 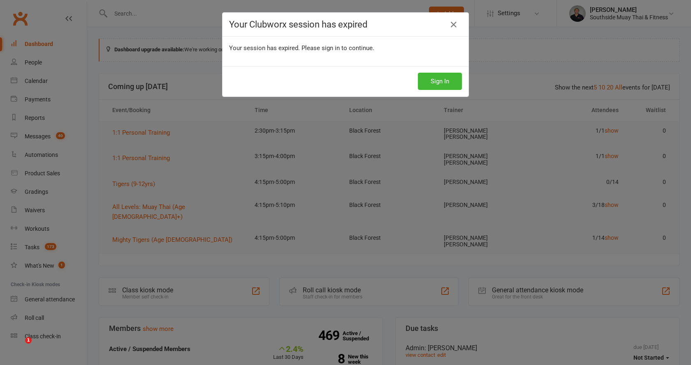 I want to click on span: 1, so click(x=28, y=341).